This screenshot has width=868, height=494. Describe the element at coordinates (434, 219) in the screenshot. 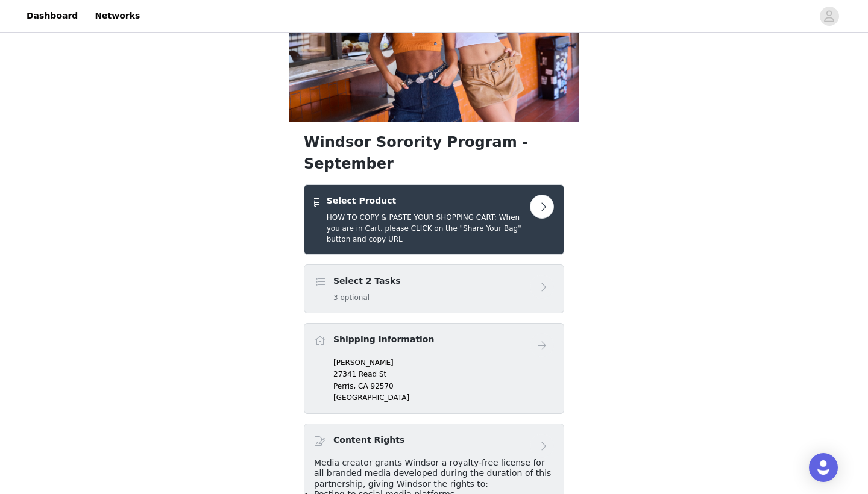

I see `div: Select Product` at that location.